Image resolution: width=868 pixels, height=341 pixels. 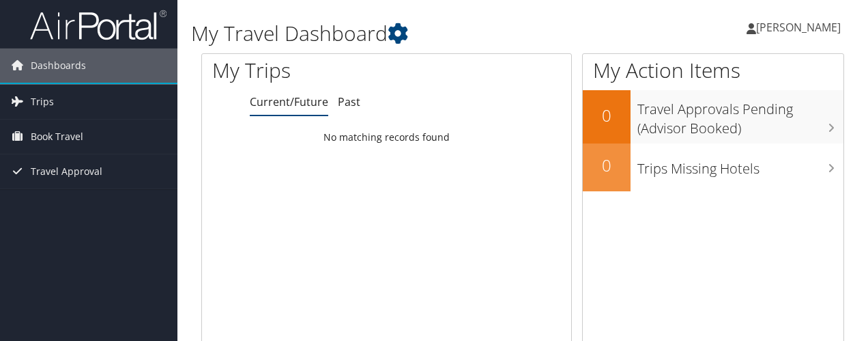 I want to click on span: Book Travel, so click(x=56, y=136).